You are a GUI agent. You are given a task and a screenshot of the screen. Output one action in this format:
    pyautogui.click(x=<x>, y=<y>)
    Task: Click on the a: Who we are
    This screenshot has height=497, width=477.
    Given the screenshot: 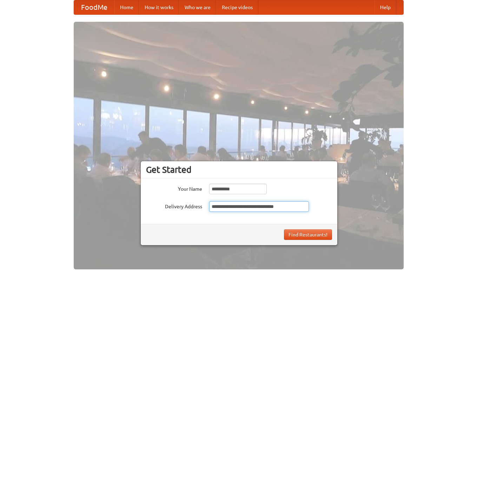 What is the action you would take?
    pyautogui.click(x=198, y=7)
    